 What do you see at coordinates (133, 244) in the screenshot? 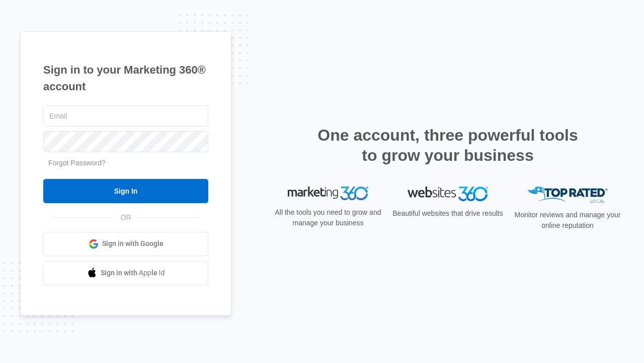
I see `span: Sign in with Google` at bounding box center [133, 244].